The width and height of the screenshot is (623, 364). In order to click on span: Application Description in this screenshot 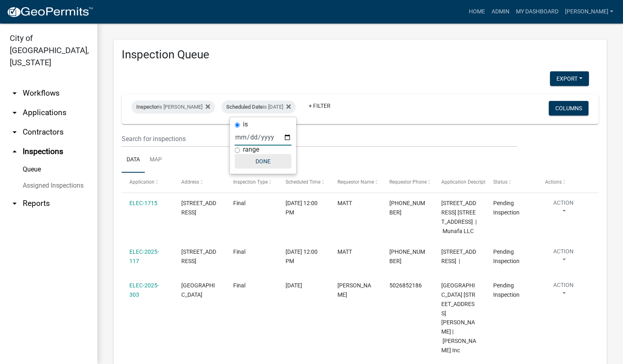, I will do `click(467, 182)`.